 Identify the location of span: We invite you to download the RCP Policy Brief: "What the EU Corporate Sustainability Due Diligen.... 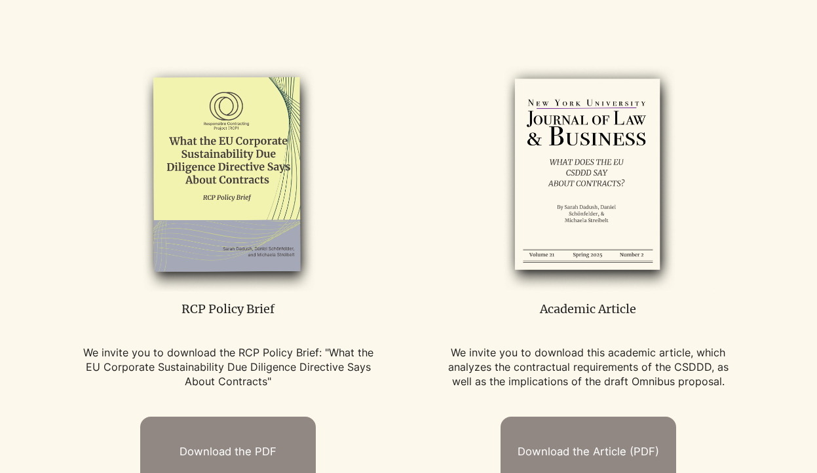
(228, 367).